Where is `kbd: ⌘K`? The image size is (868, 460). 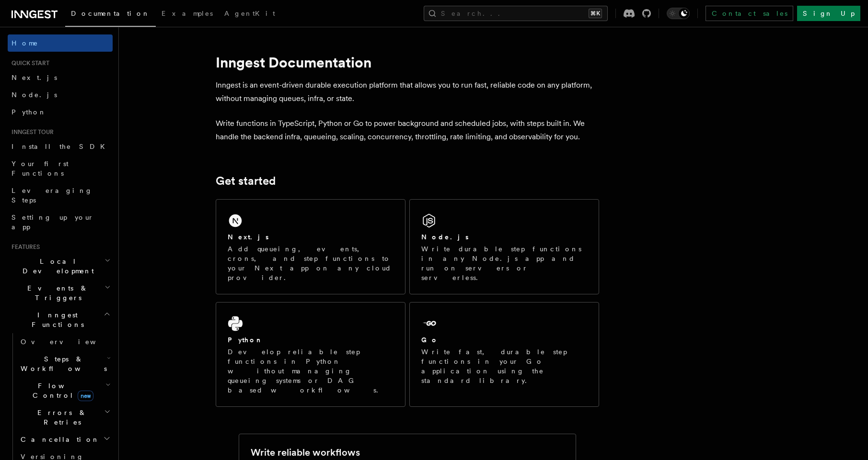 kbd: ⌘K is located at coordinates (595, 14).